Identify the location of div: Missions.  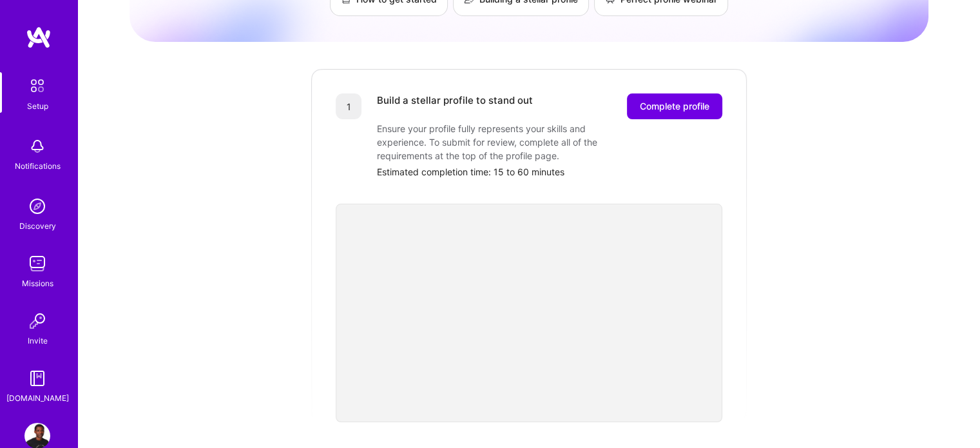
(38, 283).